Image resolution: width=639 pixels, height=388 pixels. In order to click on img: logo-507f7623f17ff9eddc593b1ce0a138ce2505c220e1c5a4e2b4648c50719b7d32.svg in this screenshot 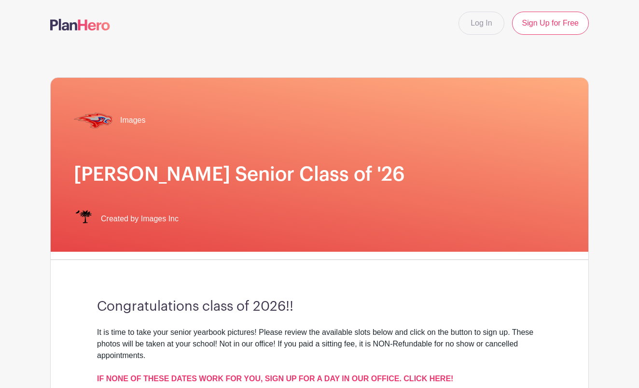, I will do `click(80, 25)`.